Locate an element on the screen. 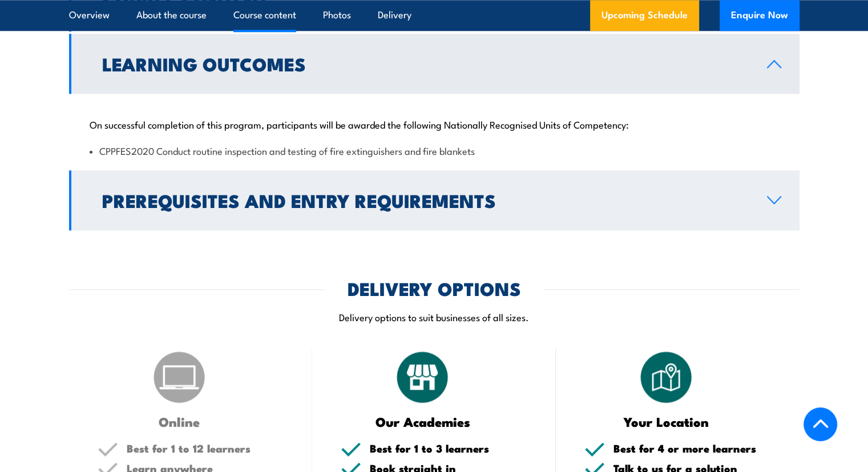 The height and width of the screenshot is (472, 868). h5: Best for 1 to 3 learners is located at coordinates (449, 448).